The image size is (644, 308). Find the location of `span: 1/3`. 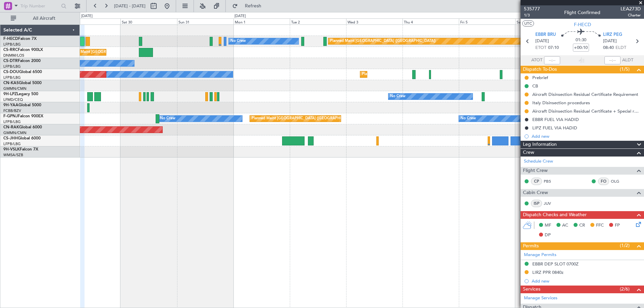

span: 1/3 is located at coordinates (532, 15).